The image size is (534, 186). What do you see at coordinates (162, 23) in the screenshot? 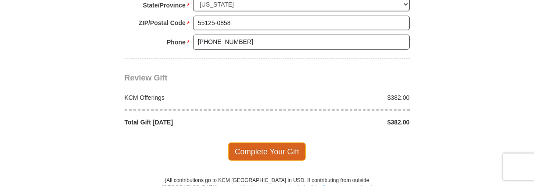
I see `strong: ZIP/Postal Code` at bounding box center [162, 23].